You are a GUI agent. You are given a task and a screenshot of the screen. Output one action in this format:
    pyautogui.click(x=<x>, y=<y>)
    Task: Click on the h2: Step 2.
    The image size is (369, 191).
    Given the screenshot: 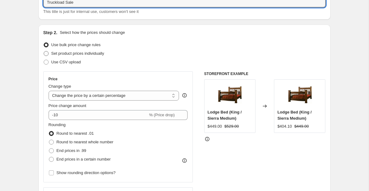 What is the action you would take?
    pyautogui.click(x=50, y=33)
    